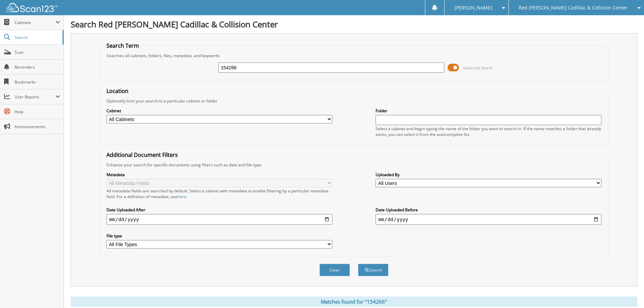 The width and height of the screenshot is (644, 308). Describe the element at coordinates (489, 174) in the screenshot. I see `label: Uploaded By` at that location.